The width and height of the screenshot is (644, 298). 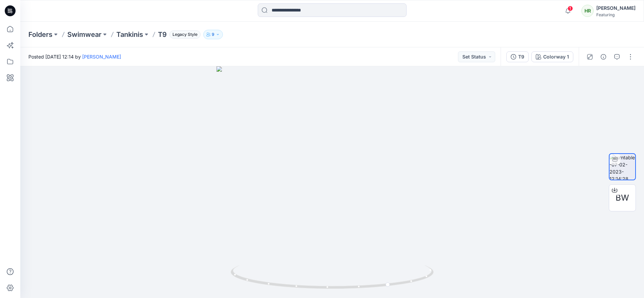 I want to click on button: 9, so click(x=213, y=34).